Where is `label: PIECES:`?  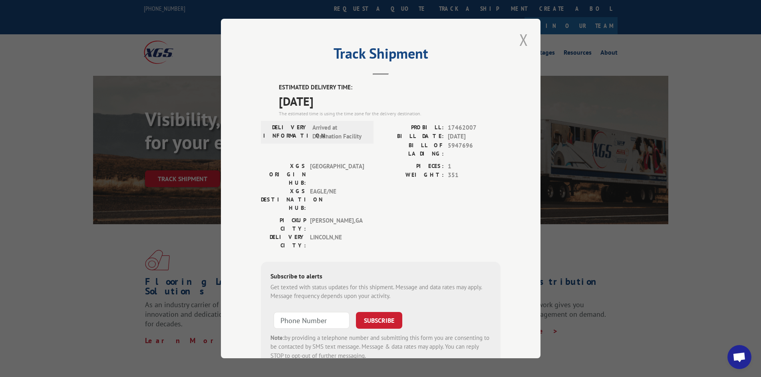 label: PIECES: is located at coordinates (412, 167).